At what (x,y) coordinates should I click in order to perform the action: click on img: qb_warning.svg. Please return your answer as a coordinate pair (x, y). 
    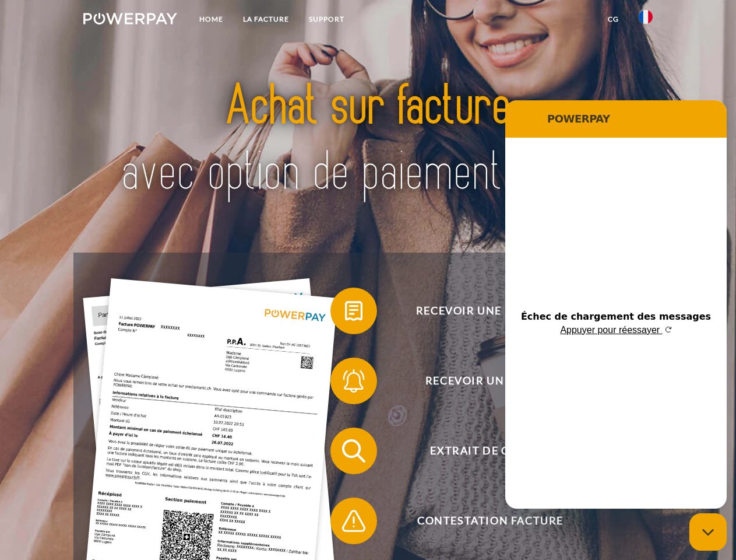
    Looking at the image, I should click on (354, 521).